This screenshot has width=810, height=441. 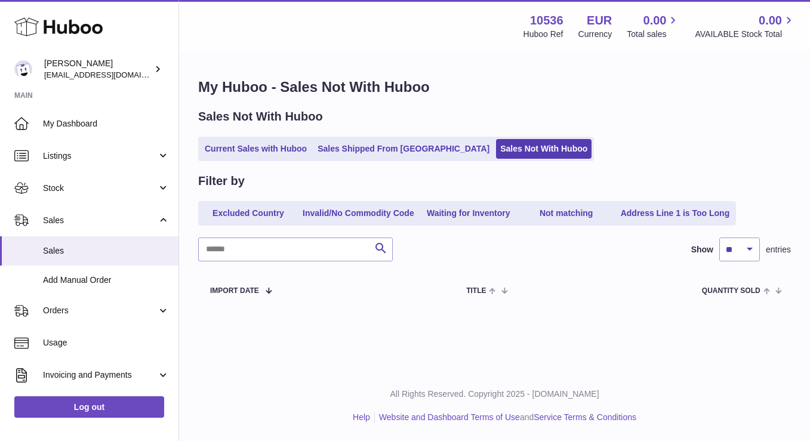 I want to click on div: Huboo Ref, so click(x=543, y=34).